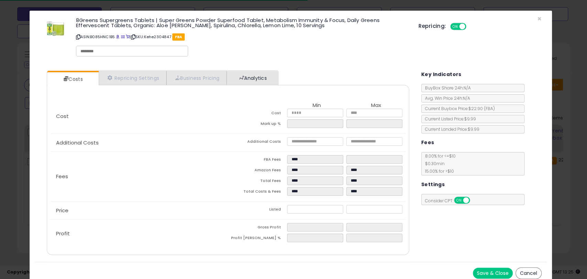 This screenshot has width=587, height=279. What do you see at coordinates (257, 124) in the screenshot?
I see `td: Mark up %` at bounding box center [257, 124].